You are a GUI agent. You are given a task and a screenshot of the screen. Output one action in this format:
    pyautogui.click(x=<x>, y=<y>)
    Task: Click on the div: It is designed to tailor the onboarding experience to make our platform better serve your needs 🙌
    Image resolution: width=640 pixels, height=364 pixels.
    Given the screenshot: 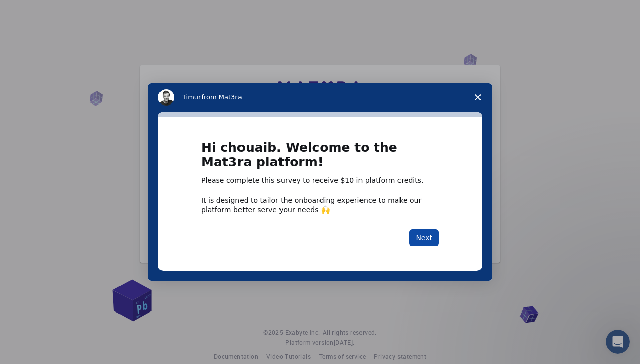 What is the action you would take?
    pyautogui.click(x=320, y=206)
    